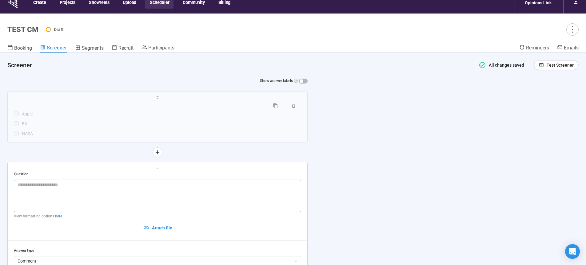 The width and height of the screenshot is (586, 265). What do you see at coordinates (54, 49) in the screenshot?
I see `a: Screener` at bounding box center [54, 49].